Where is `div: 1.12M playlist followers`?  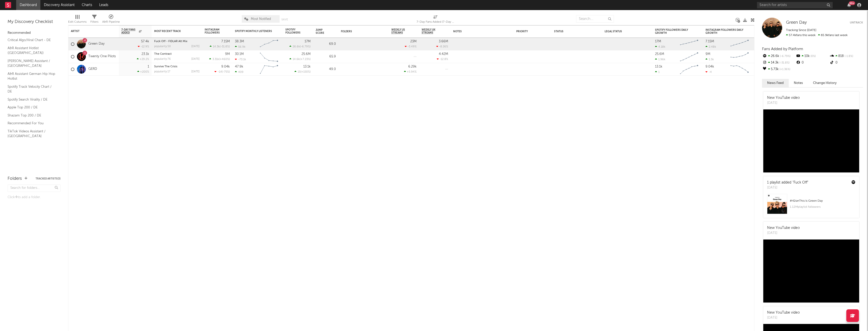 div: 1.12M playlist followers is located at coordinates (823, 207).